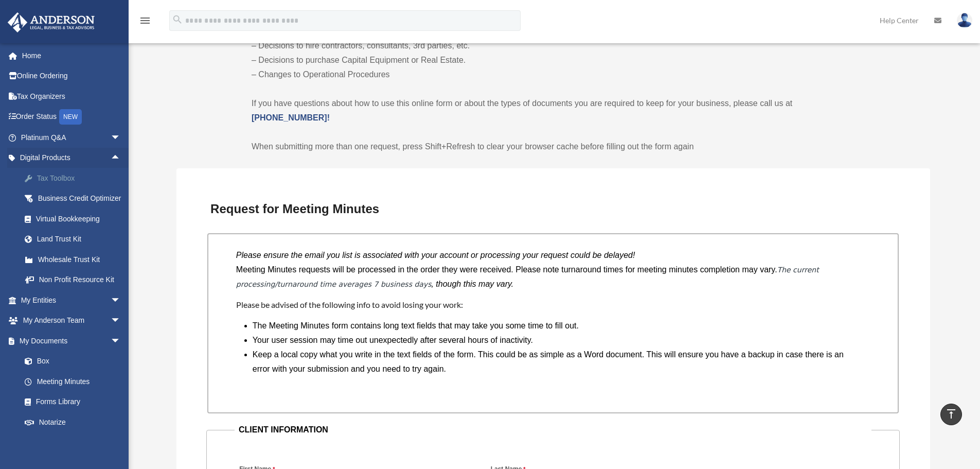  Describe the element at coordinates (75, 280) in the screenshot. I see `a: Non Profit Resource Kit` at that location.